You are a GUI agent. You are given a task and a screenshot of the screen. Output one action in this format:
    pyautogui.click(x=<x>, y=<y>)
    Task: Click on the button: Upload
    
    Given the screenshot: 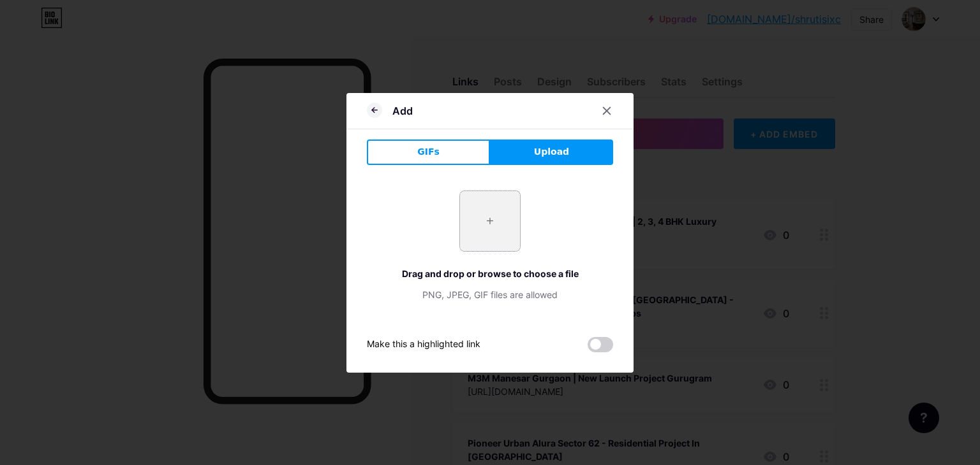 What is the action you would take?
    pyautogui.click(x=551, y=152)
    